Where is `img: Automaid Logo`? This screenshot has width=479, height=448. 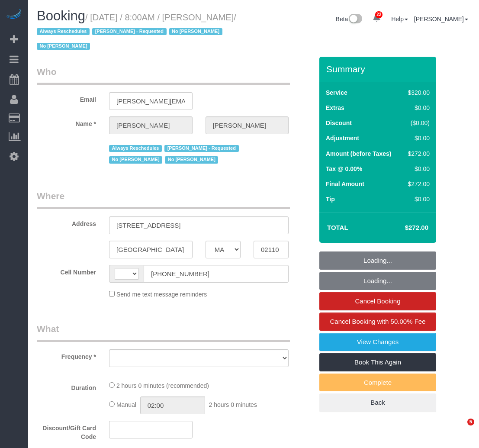 img: Automaid Logo is located at coordinates (14, 15).